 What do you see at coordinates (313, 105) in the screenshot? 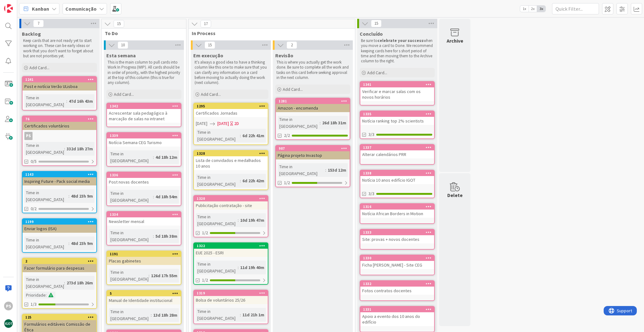
I see `div: 1281Amazon - encomenda` at bounding box center [313, 105].